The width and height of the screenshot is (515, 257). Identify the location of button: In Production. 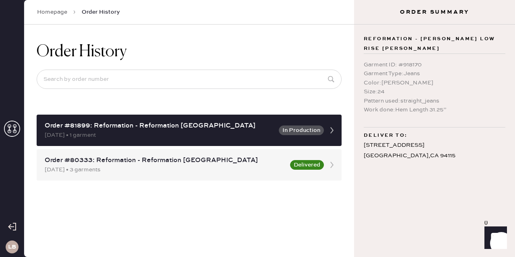
(302, 130).